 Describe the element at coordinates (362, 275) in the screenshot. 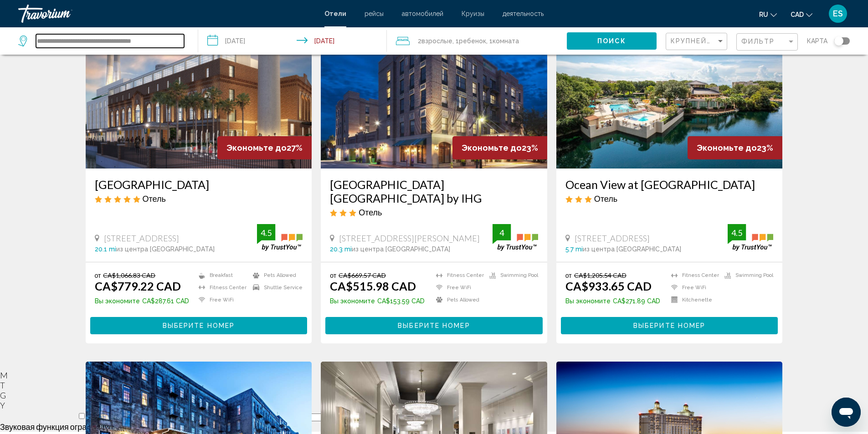

I see `del: CA$669.57 CAD` at that location.